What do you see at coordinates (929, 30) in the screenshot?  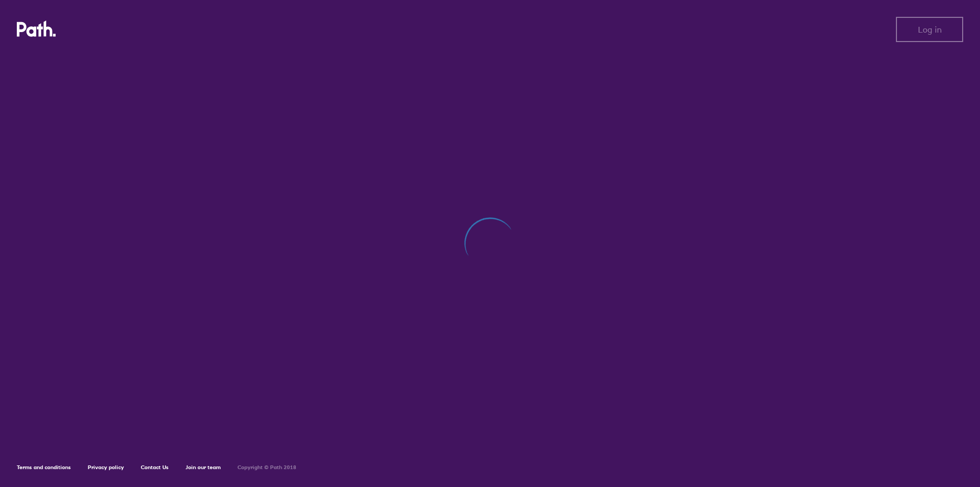 I see `span: Log in` at bounding box center [929, 30].